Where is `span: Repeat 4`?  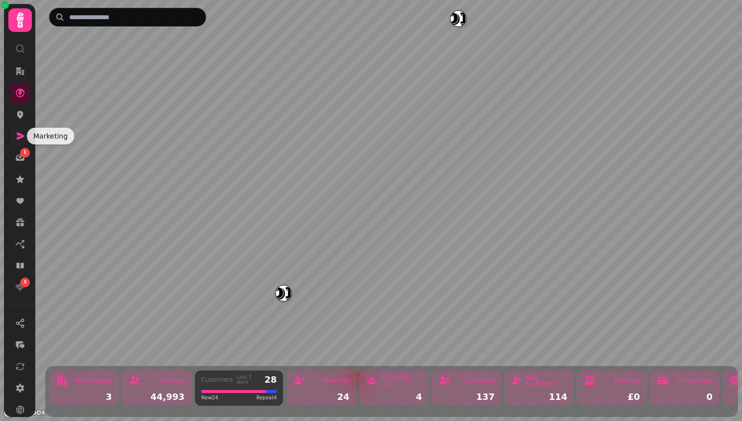
span: Repeat 4 is located at coordinates (267, 397).